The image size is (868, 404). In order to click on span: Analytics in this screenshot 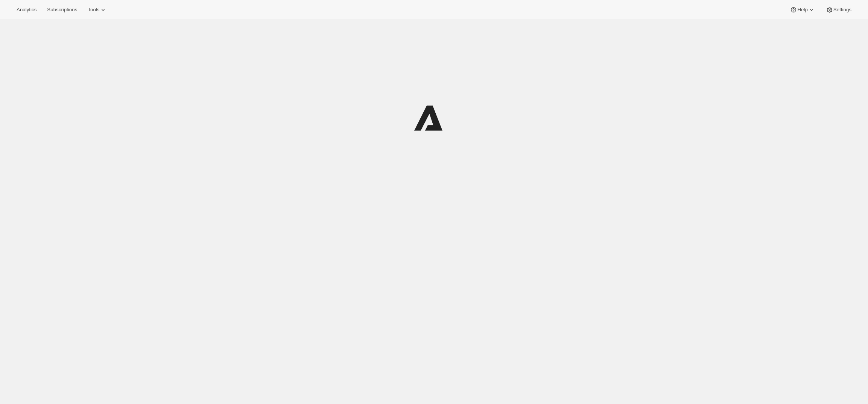, I will do `click(27, 9)`.